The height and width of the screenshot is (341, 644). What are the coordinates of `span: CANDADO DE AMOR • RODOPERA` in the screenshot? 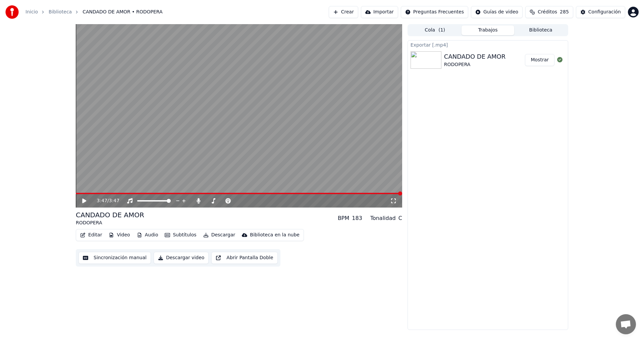 It's located at (123, 12).